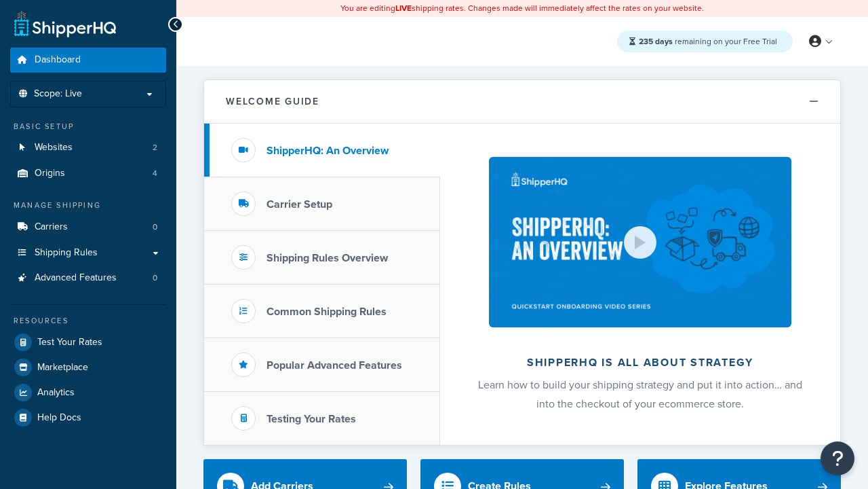  What do you see at coordinates (53, 147) in the screenshot?
I see `span: Websites` at bounding box center [53, 147].